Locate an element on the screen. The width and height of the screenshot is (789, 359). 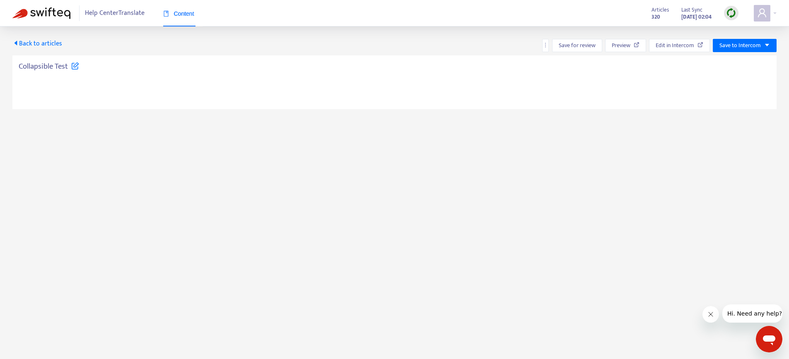
img: Swifteq is located at coordinates (41, 13).